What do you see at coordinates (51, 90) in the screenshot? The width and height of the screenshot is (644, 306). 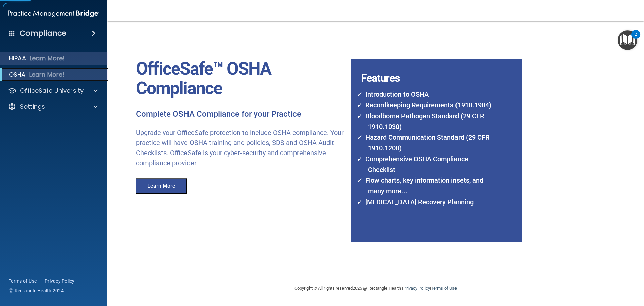 I see `p: OfficeSafe University` at bounding box center [51, 90].